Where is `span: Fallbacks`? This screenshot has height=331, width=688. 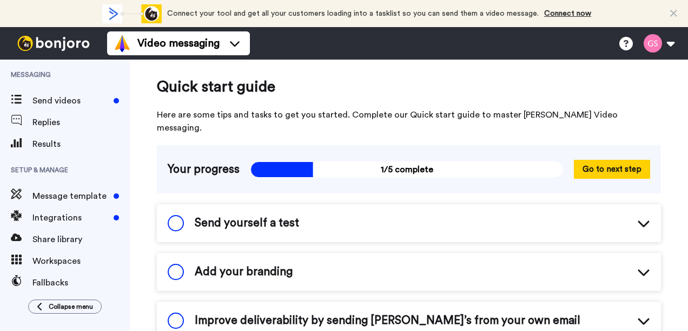
span: Fallbacks is located at coordinates (81, 282).